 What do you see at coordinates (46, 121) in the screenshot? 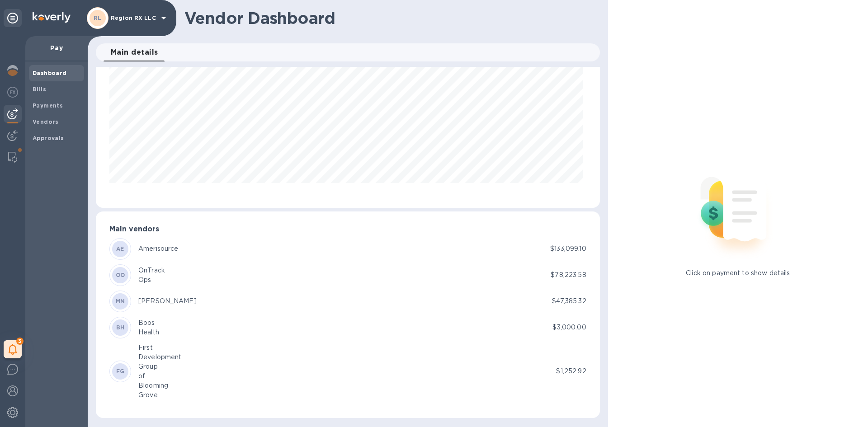
I see `b: Vendors` at bounding box center [46, 121].